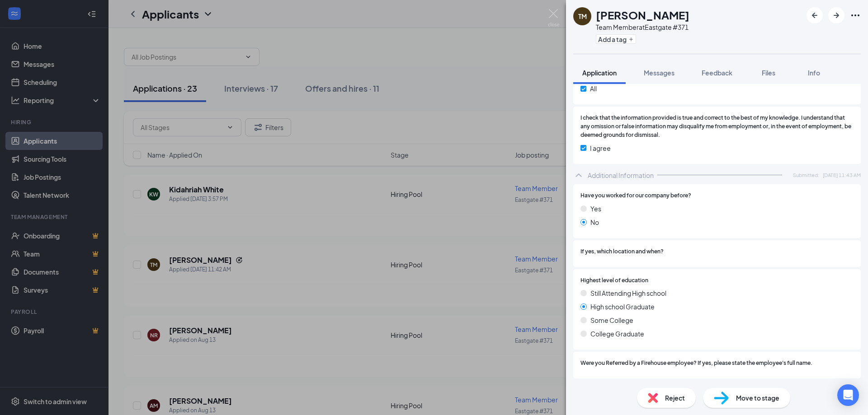 This screenshot has width=868, height=415. Describe the element at coordinates (595, 222) in the screenshot. I see `span: No` at that location.